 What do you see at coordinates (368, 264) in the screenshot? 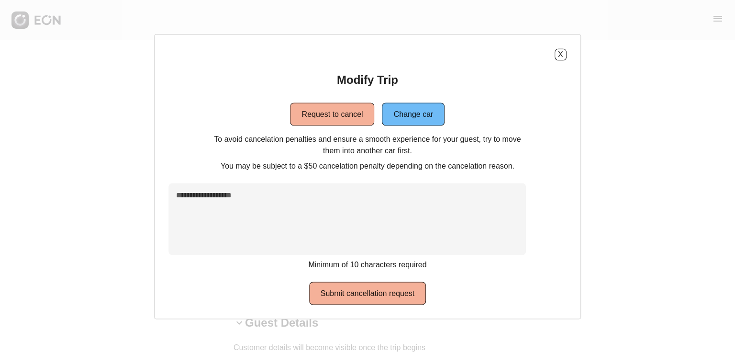
I see `p: Minimum of 10 characters required` at bounding box center [368, 264].